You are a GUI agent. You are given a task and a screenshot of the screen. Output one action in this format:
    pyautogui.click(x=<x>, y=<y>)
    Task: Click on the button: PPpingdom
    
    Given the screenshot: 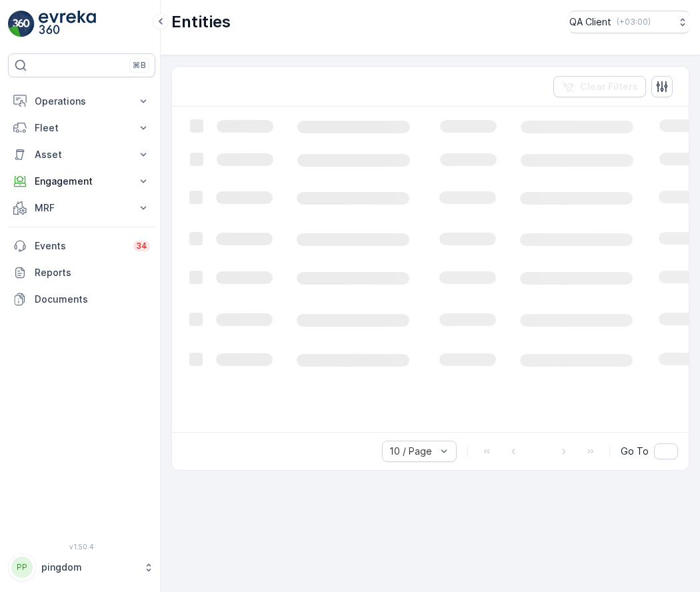 What is the action you would take?
    pyautogui.click(x=81, y=568)
    